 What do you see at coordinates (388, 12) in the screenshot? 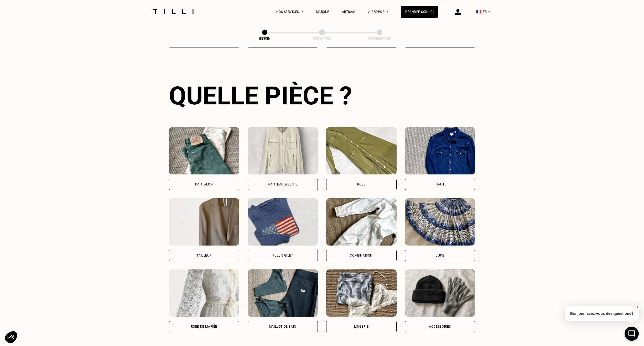
I see `img: Menu déroulant à propos` at bounding box center [388, 12].